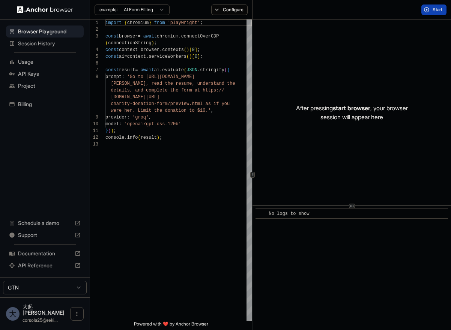 This screenshot has width=451, height=330. I want to click on span: serviceWorkers, so click(167, 57).